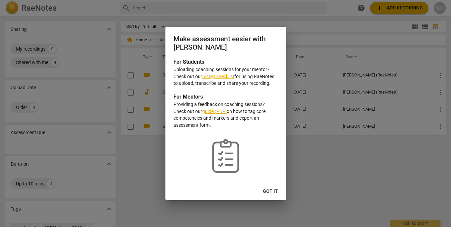 This screenshot has width=451, height=227. What do you see at coordinates (218, 76) in the screenshot?
I see `a: 5-step checklist` at bounding box center [218, 76].